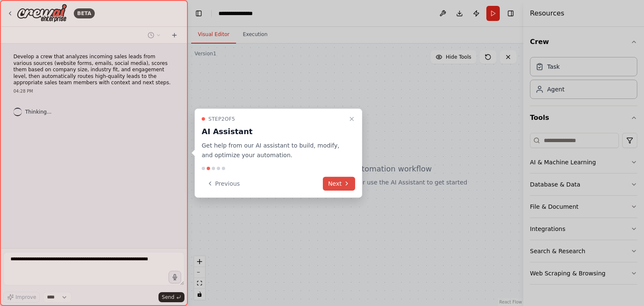  What do you see at coordinates (223, 183) in the screenshot?
I see `button: Previous` at bounding box center [223, 183].